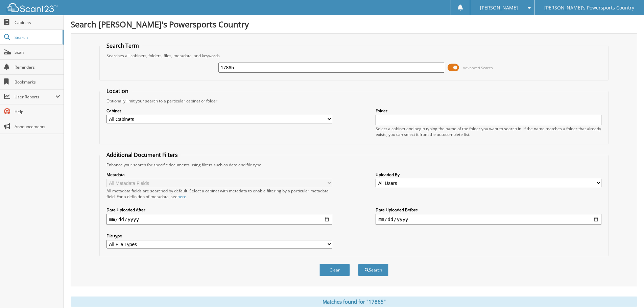 Image resolution: width=644 pixels, height=308 pixels. What do you see at coordinates (219, 175) in the screenshot?
I see `label: Metadata` at bounding box center [219, 175].